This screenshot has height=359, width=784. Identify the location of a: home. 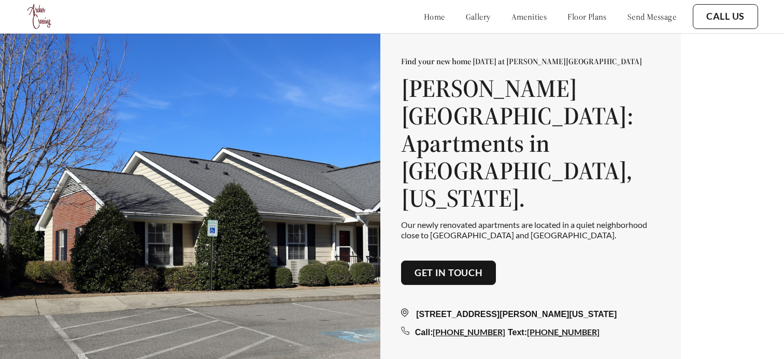
(434, 17).